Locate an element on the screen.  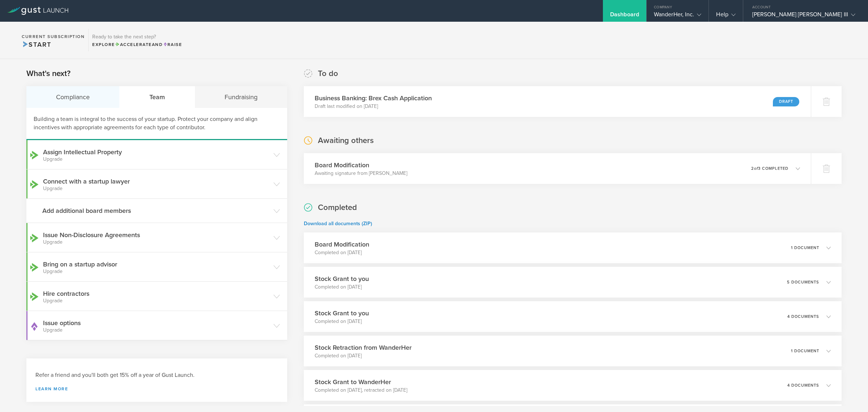
h3: Business Banking: Brex Cash Application is located at coordinates (373, 98).